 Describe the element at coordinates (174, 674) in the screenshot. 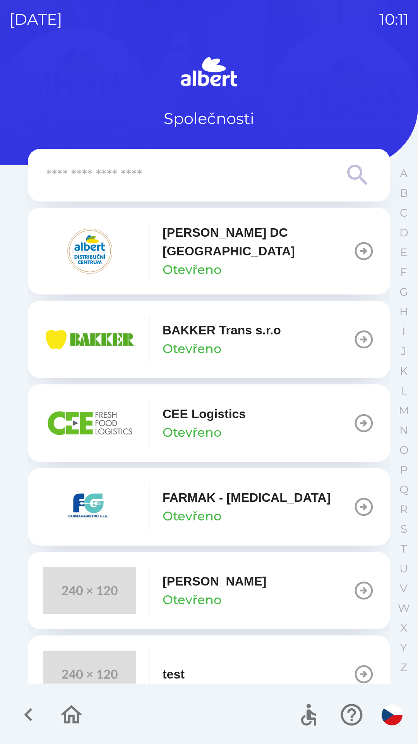

I see `p: test` at that location.